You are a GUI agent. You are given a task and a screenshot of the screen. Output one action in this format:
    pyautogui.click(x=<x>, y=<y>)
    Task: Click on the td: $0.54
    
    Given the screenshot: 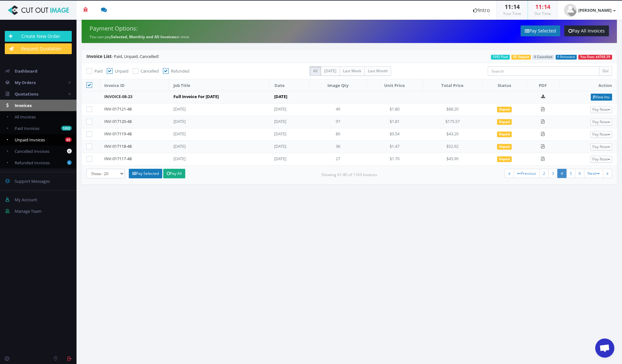 What is the action you would take?
    pyautogui.click(x=395, y=134)
    